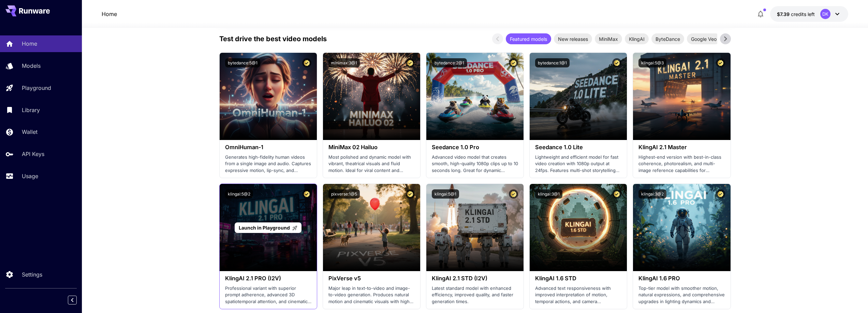 This screenshot has width=868, height=313. Describe the element at coordinates (344, 194) in the screenshot. I see `button: pixverse:1@5` at that location.